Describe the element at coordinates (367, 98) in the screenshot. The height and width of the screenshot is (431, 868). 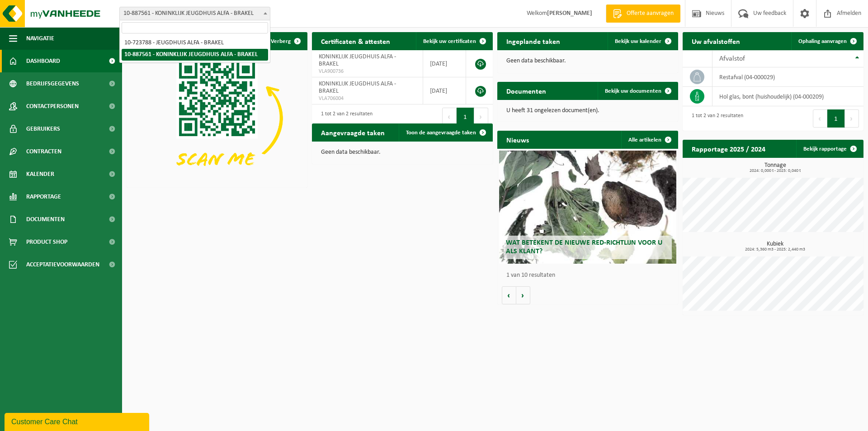
I see `span: VLA706004` at that location.